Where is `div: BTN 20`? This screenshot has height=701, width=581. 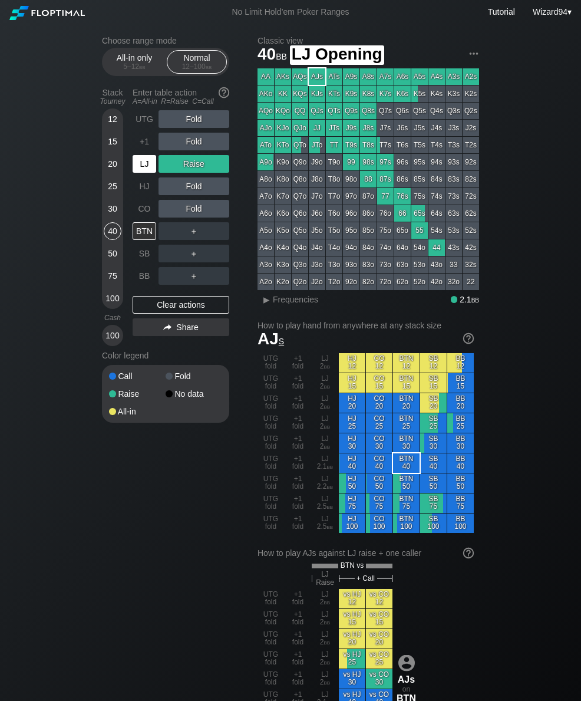 div: BTN 20 is located at coordinates (406, 403).